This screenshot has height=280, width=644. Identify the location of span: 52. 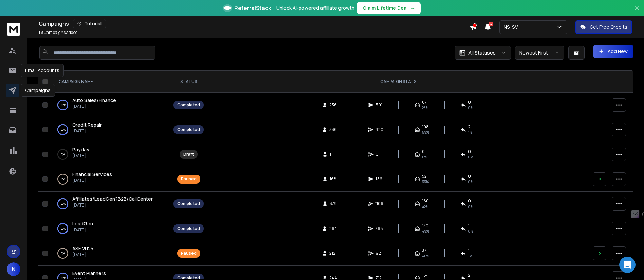
(424, 176).